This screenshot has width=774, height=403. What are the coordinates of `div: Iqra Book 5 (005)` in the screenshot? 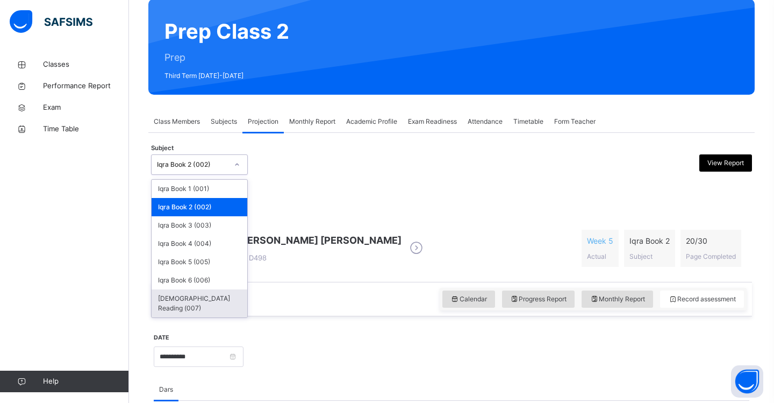 It's located at (200, 262).